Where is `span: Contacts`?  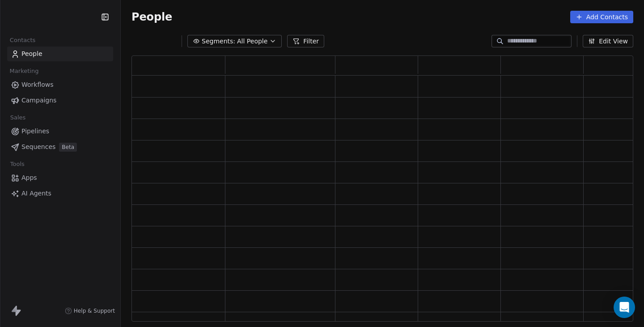
span: Contacts is located at coordinates (22, 40).